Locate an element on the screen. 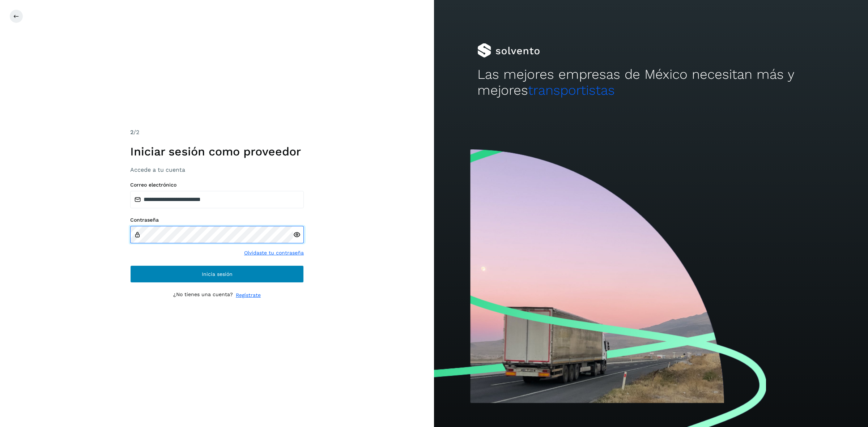 Image resolution: width=868 pixels, height=427 pixels. div: /2 is located at coordinates (217, 132).